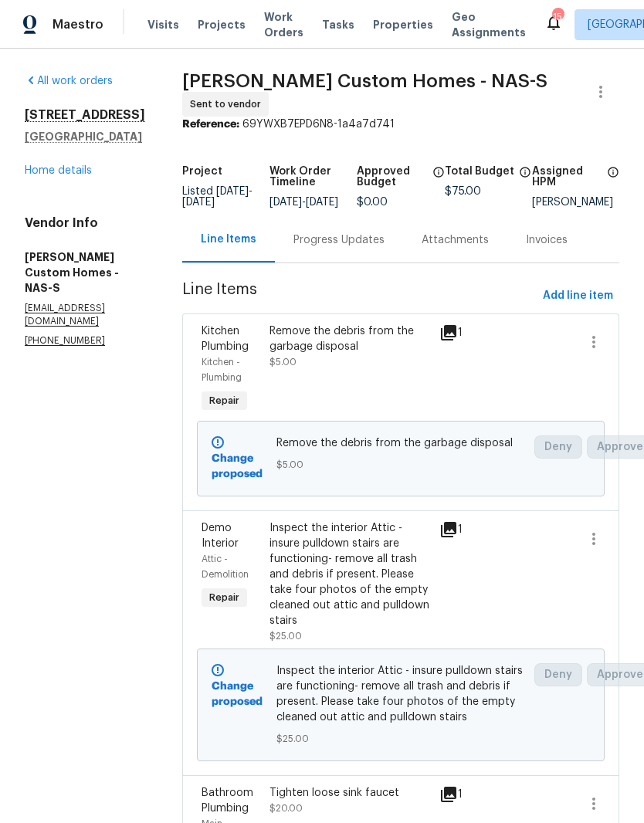  I want to click on span: Add line item, so click(577, 296).